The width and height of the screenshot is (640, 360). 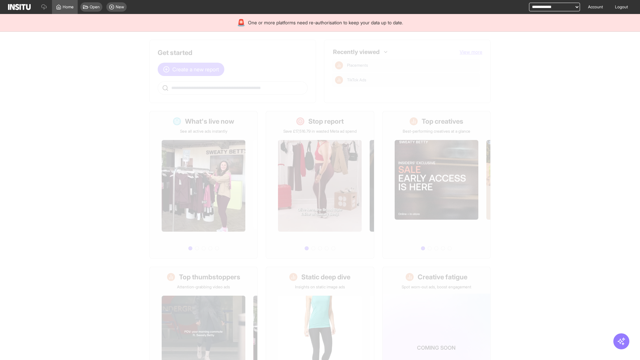 What do you see at coordinates (325, 23) in the screenshot?
I see `span: One or more platforms need re-authorisation to keep your data up to date.` at bounding box center [325, 23].